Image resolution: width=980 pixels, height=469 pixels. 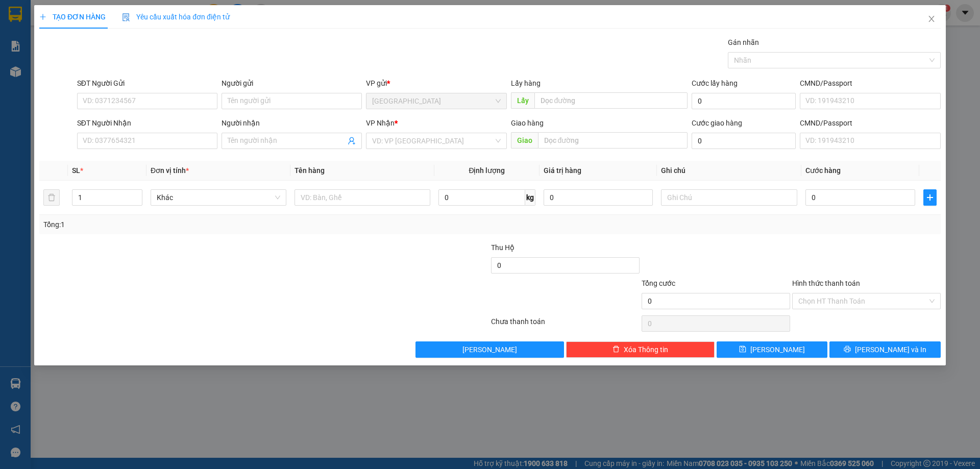 I want to click on span: up, so click(x=137, y=195).